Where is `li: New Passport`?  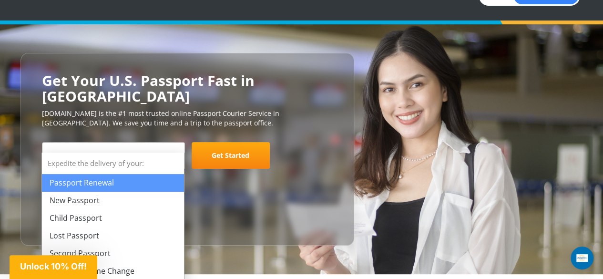
li: New Passport is located at coordinates (113, 200).